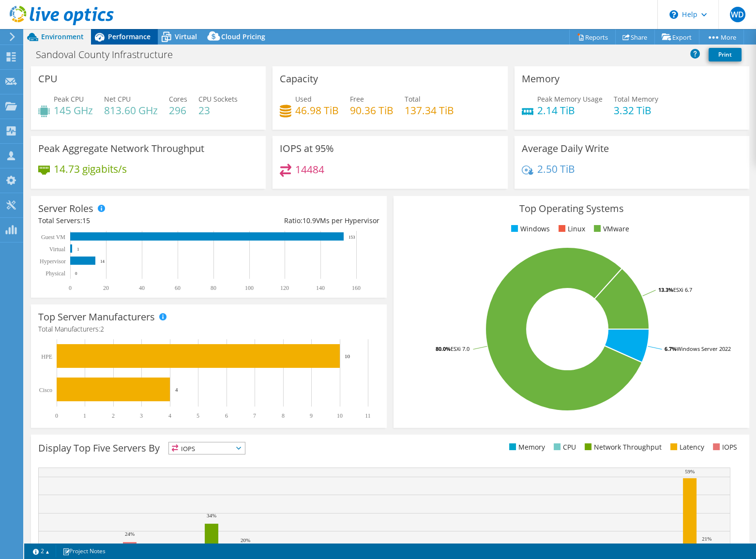 The width and height of the screenshot is (756, 559). What do you see at coordinates (738, 14) in the screenshot?
I see `span: WD` at bounding box center [738, 14].